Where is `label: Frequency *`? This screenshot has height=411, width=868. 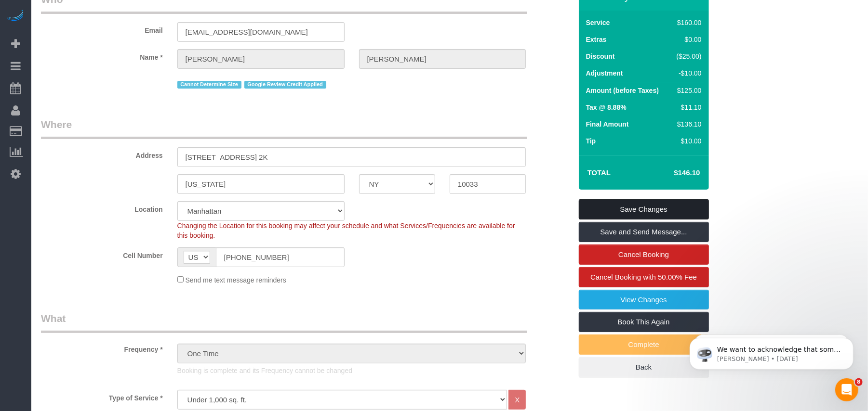
label: Frequency * is located at coordinates (102, 347).